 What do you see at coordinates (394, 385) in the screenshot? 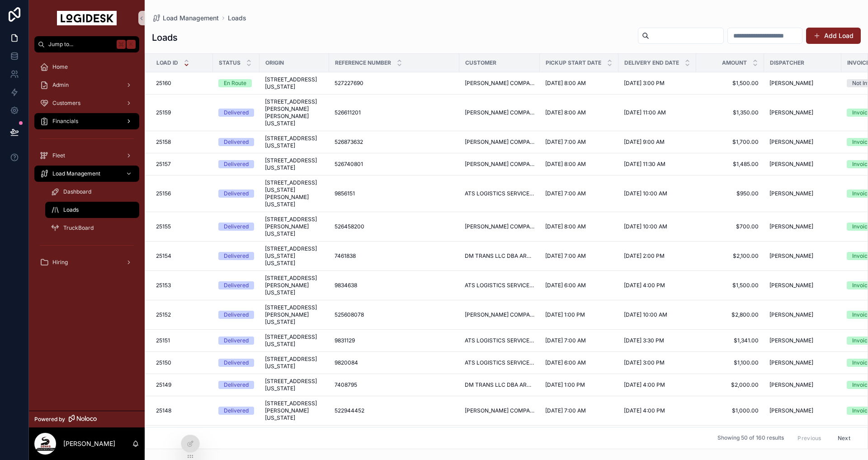
I see `a: 7408795` at bounding box center [394, 385].